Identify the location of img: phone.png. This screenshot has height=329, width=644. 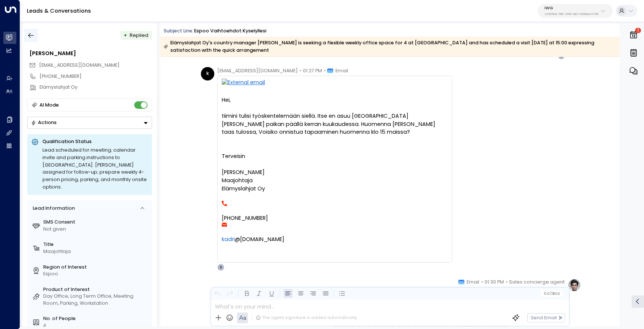
(224, 203).